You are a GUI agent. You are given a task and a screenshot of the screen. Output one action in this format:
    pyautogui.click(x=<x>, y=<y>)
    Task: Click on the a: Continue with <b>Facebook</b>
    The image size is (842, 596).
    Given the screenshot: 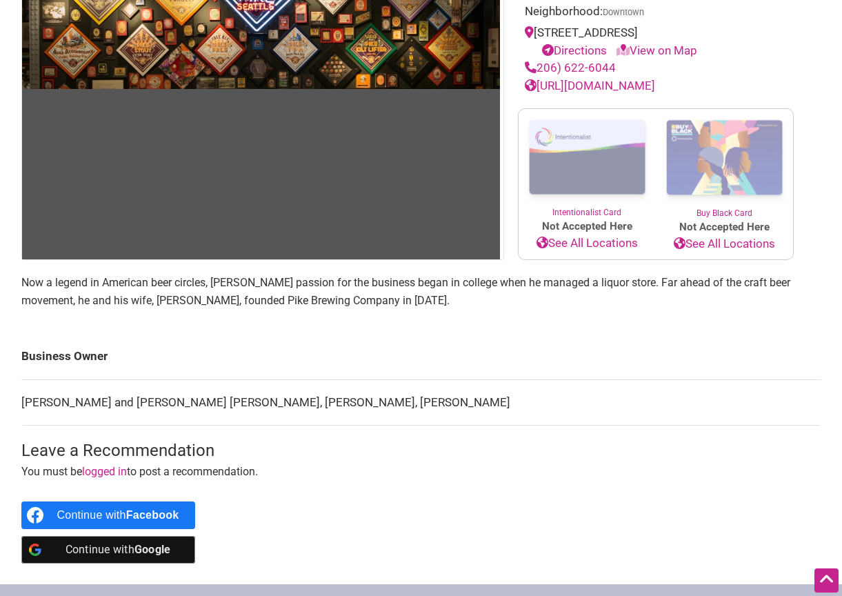 What is the action you would take?
    pyautogui.click(x=108, y=515)
    